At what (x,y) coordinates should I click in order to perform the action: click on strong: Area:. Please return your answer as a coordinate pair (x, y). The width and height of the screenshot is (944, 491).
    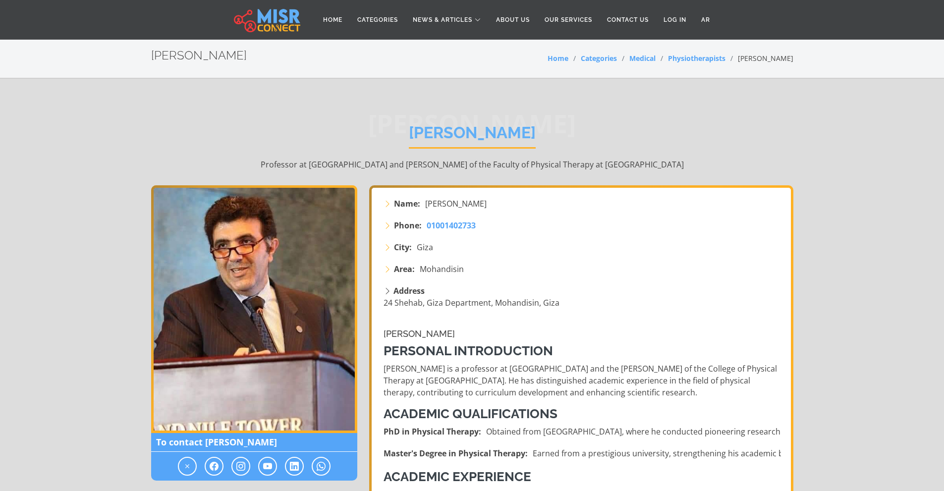
    Looking at the image, I should click on (404, 269).